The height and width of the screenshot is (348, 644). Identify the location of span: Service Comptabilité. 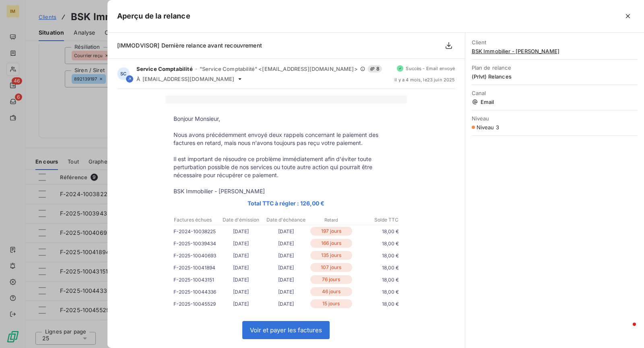
(164, 69).